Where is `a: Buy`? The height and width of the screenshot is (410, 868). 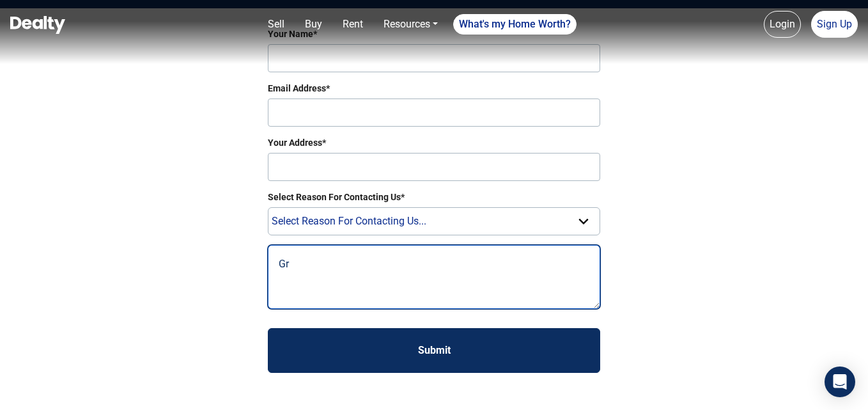 a: Buy is located at coordinates (313, 24).